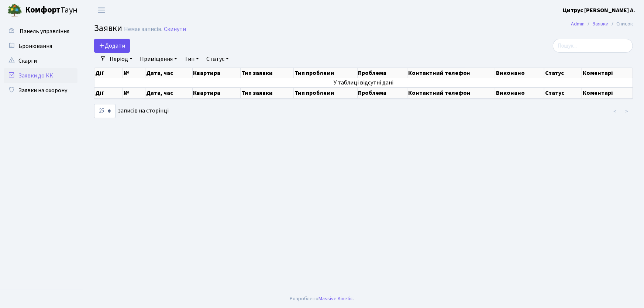 This screenshot has width=644, height=308. I want to click on a: Заявки, so click(600, 24).